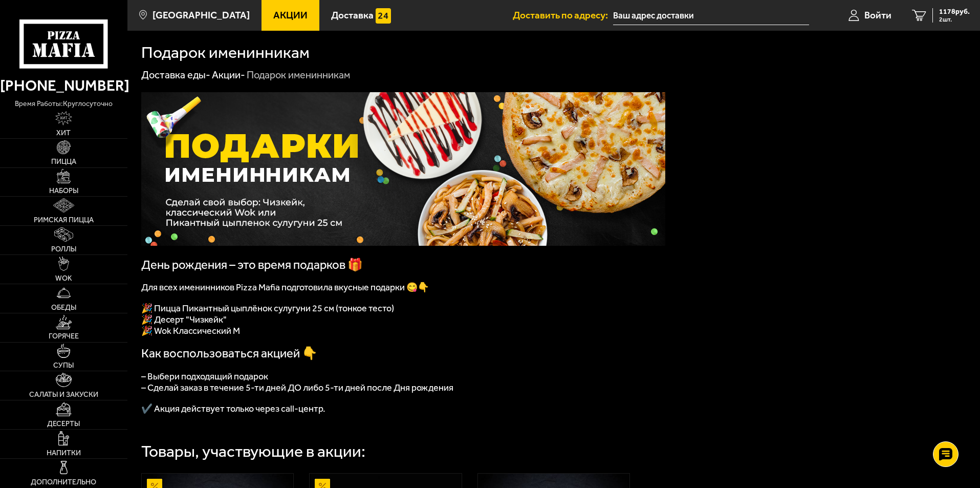  Describe the element at coordinates (878, 15) in the screenshot. I see `span: Войти` at that location.